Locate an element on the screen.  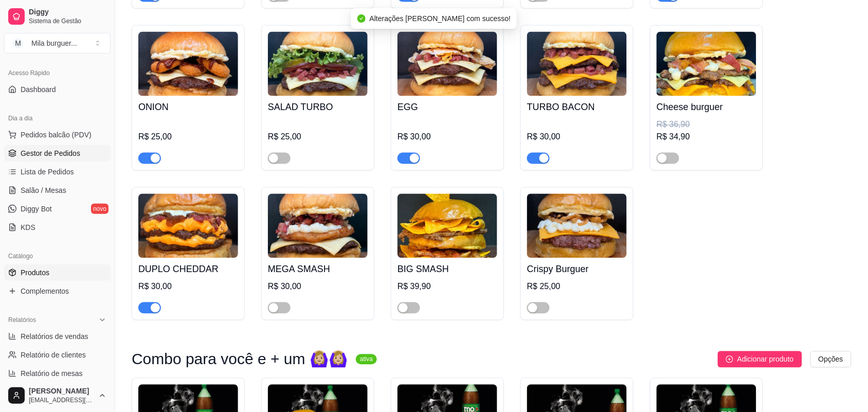
span: Complementos is located at coordinates (45, 291).